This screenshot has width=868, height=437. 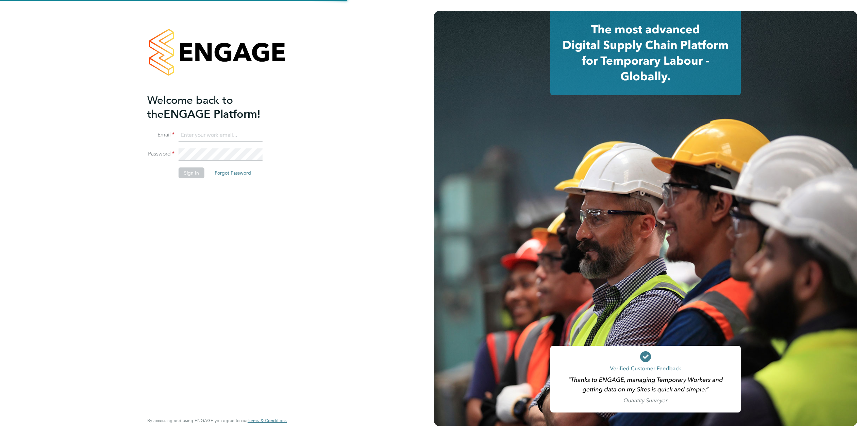 I want to click on span: By accessing and using ENGAGE you agree to our, so click(x=217, y=420).